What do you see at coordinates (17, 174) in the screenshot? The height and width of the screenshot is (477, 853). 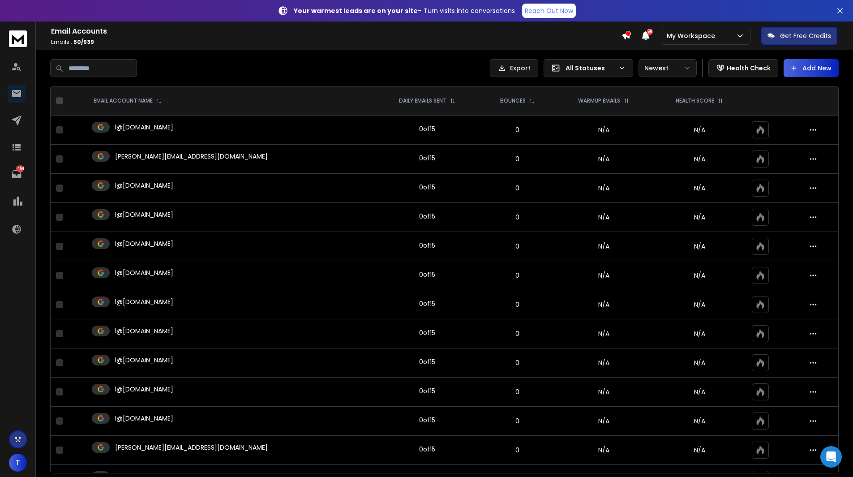 I see `a: 1464` at bounding box center [17, 174].